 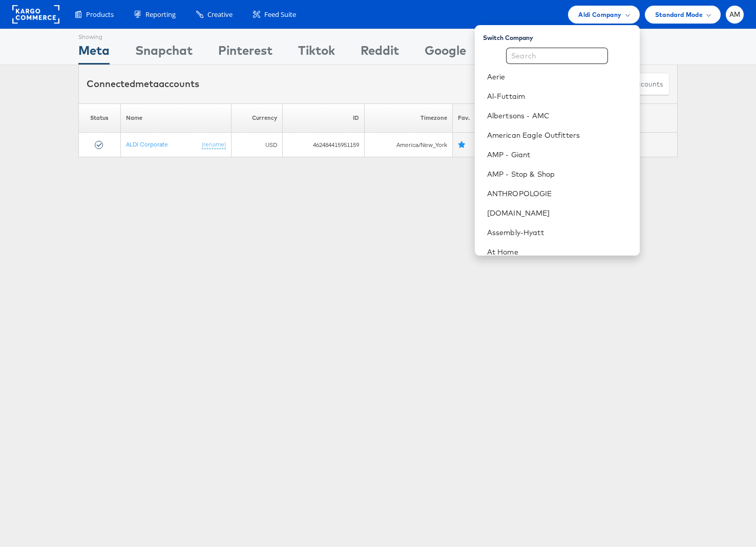 What do you see at coordinates (143, 84) in the screenshot?
I see `div: Connected accounts` at bounding box center [143, 84].